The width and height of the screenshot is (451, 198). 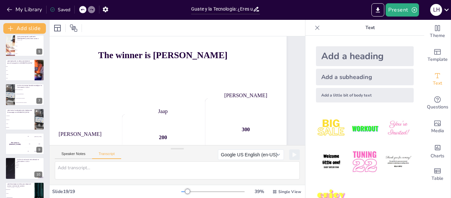 What do you see at coordinates (436, 10) in the screenshot?
I see `div: L H` at bounding box center [436, 10].